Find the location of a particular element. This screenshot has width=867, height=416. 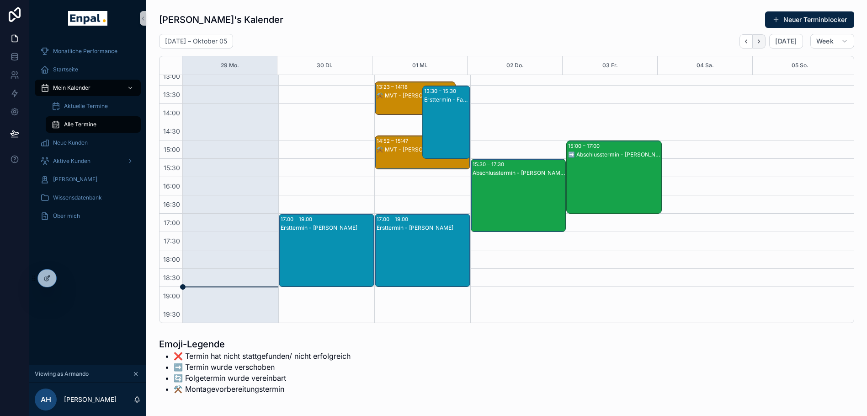

a: Aktuelle Termine is located at coordinates (93, 106).